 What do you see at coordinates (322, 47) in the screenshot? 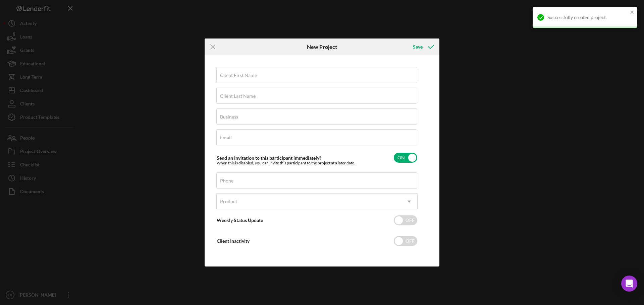
I see `h6: New Project` at bounding box center [322, 47].